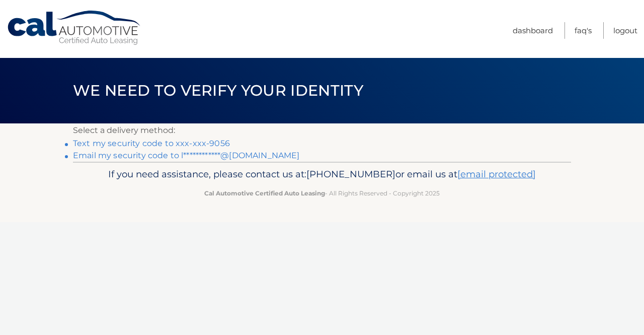 The width and height of the screenshot is (644, 335). I want to click on a: Logout, so click(625, 30).